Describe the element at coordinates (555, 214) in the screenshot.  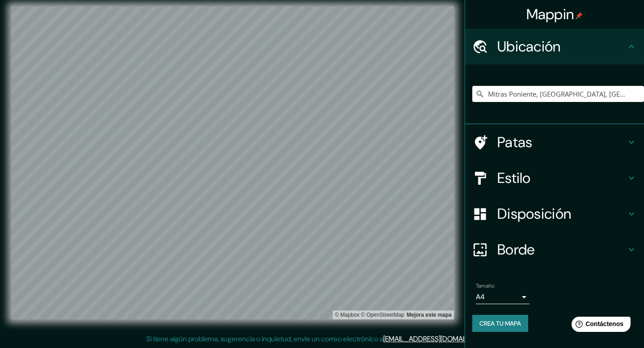
I see `div: Disposición` at that location.